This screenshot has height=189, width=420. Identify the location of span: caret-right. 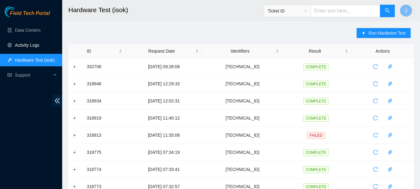
(363, 33).